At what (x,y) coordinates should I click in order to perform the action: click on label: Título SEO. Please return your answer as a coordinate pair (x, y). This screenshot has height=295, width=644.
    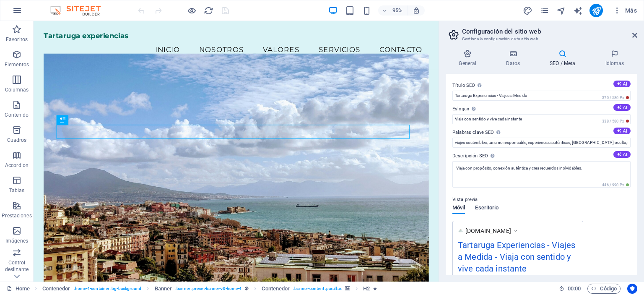
    Looking at the image, I should click on (541, 86).